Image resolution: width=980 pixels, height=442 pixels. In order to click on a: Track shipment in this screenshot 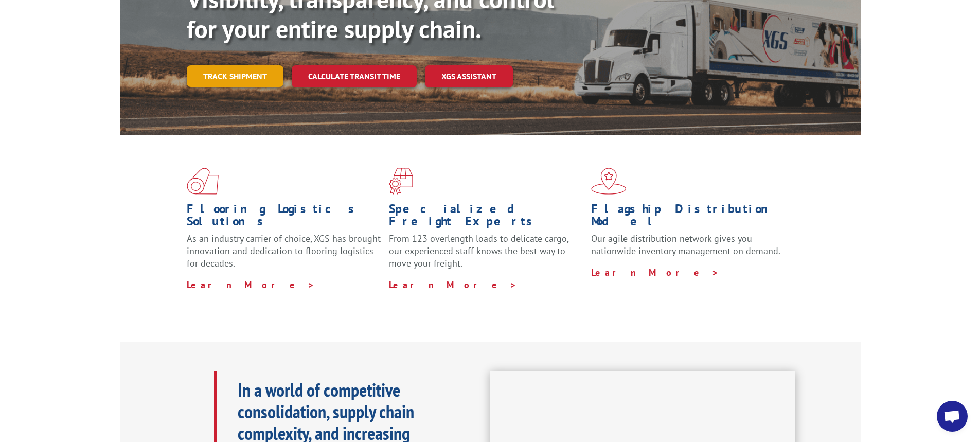, I will do `click(235, 76)`.